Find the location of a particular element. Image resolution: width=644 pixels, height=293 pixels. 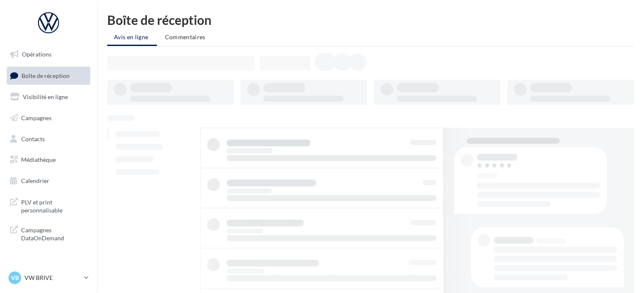

span: Campagnes is located at coordinates (36, 117).